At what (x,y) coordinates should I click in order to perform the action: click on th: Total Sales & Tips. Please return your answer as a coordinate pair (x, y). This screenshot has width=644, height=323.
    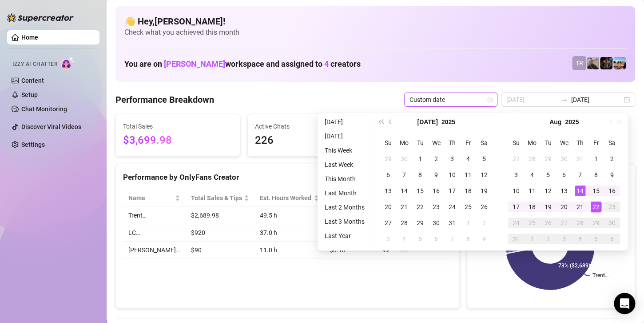
    Looking at the image, I should click on (220, 198).